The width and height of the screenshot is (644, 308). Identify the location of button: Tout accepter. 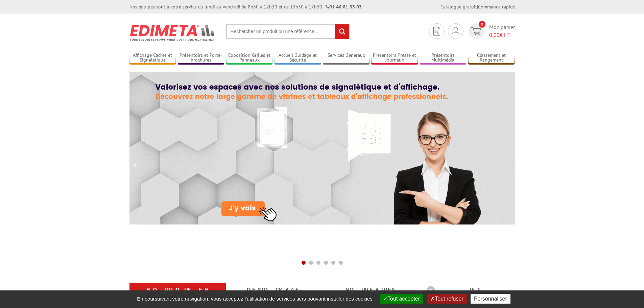
(401, 298).